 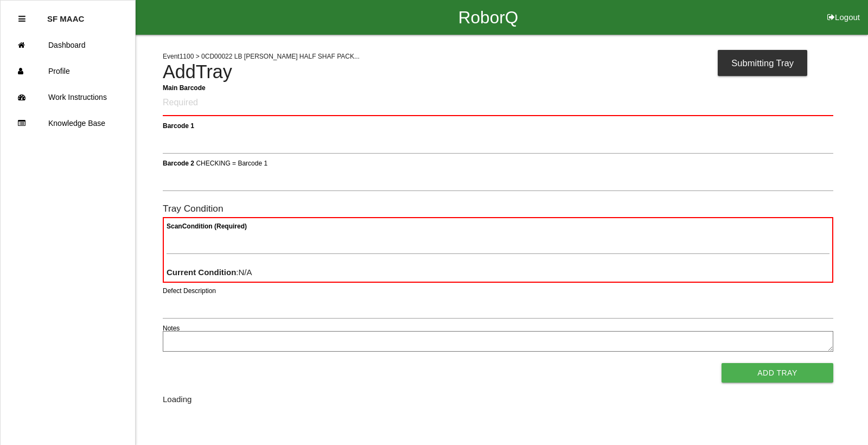 What do you see at coordinates (179, 125) in the screenshot?
I see `b: Barcode 1` at bounding box center [179, 125].